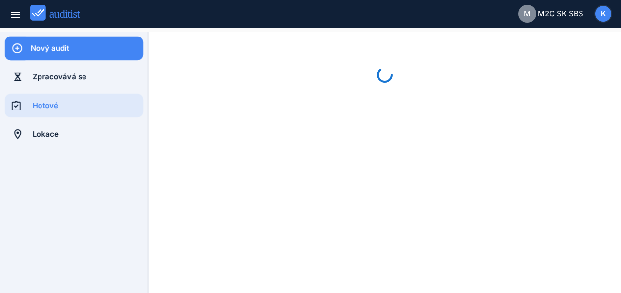 This screenshot has width=621, height=293. What do you see at coordinates (15, 15) in the screenshot?
I see `i: menu` at bounding box center [15, 15].